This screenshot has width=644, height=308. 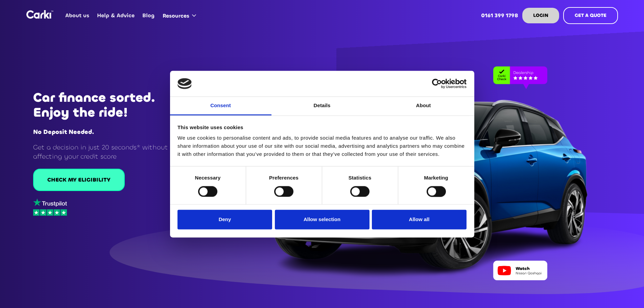 I want to click on img: trustpilot, so click(x=50, y=202).